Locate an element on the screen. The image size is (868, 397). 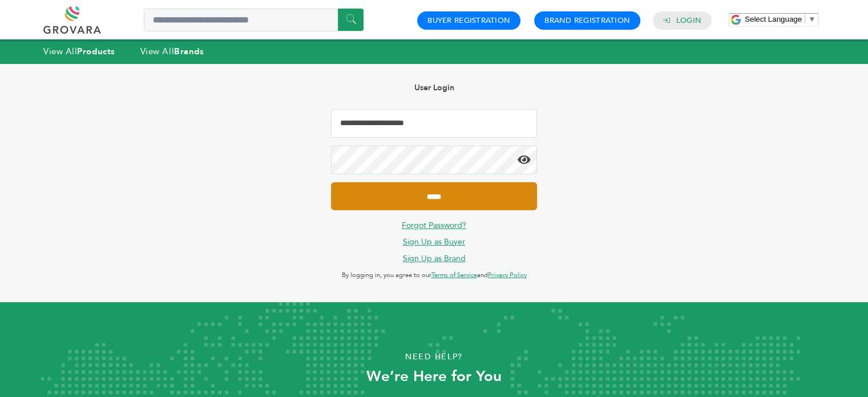
input: Email Address is located at coordinates (434, 123).